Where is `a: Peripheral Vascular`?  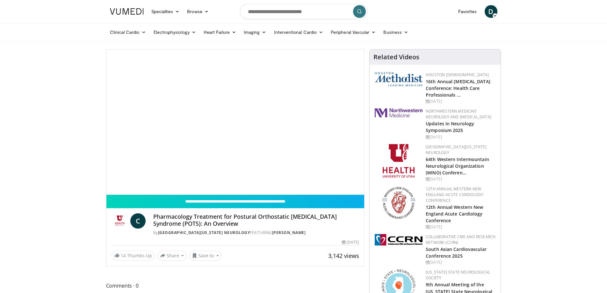
a: Peripheral Vascular is located at coordinates (353, 32).